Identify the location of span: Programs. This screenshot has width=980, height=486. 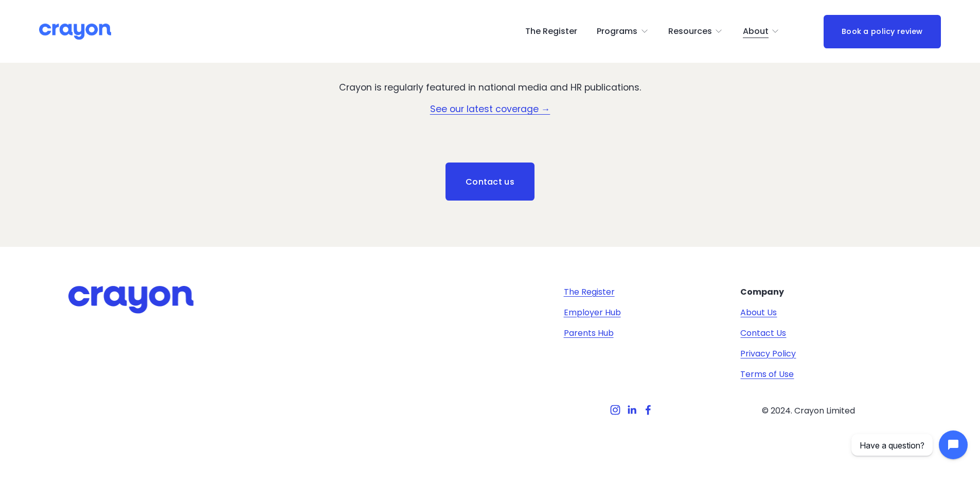
(617, 31).